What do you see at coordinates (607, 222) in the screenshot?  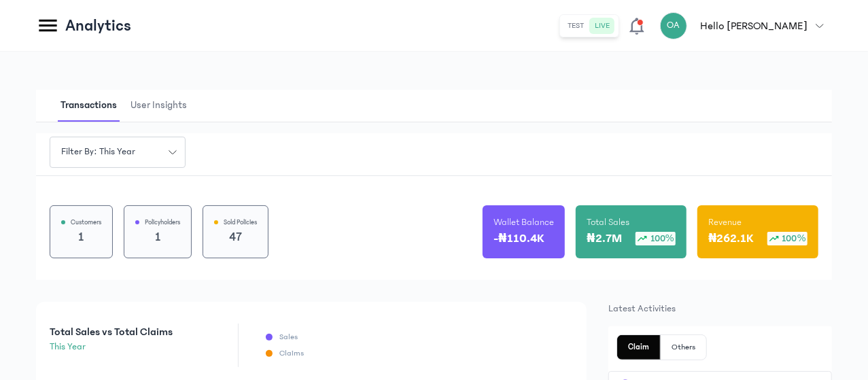 I see `p: Total Sales` at bounding box center [607, 222].